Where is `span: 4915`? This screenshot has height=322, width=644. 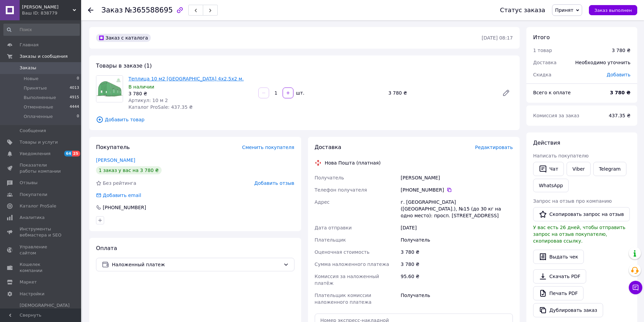
span: 4915 is located at coordinates (74, 97).